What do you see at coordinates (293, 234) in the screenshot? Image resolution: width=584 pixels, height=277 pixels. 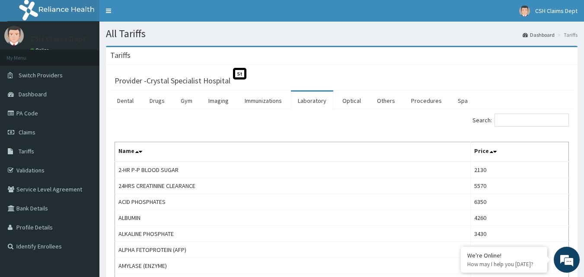 I see `td: ALKALINE PHOSPHATE` at bounding box center [293, 234].